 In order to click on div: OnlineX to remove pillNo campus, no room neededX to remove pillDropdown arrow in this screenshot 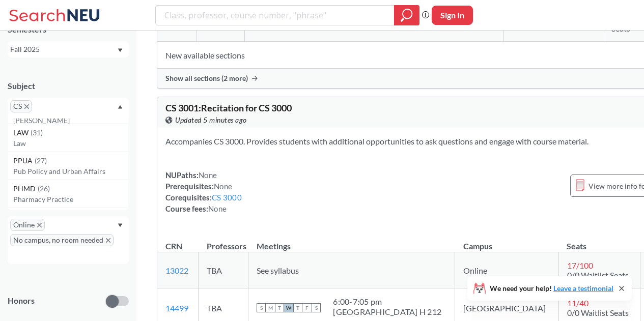, I will do `click(68, 240)`.